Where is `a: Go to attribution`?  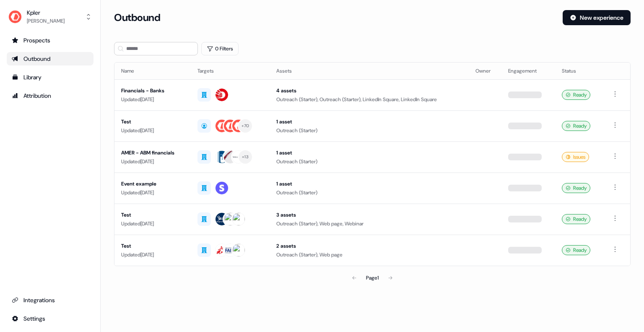
a: Go to attribution is located at coordinates (50, 96).